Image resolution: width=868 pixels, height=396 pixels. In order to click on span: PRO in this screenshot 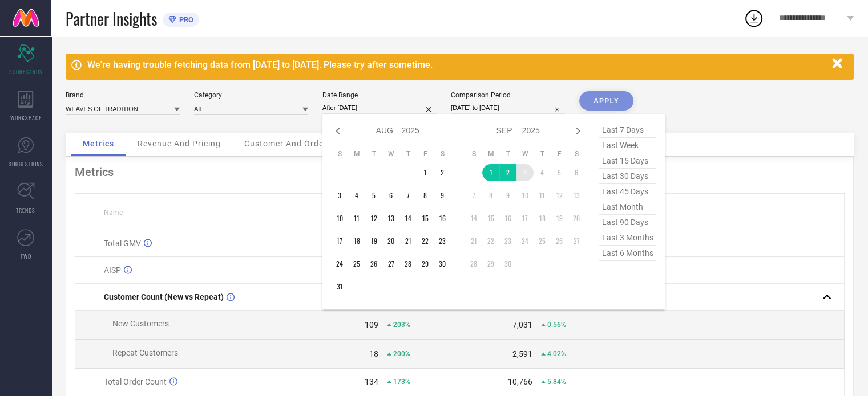, I will do `click(185, 19)`.